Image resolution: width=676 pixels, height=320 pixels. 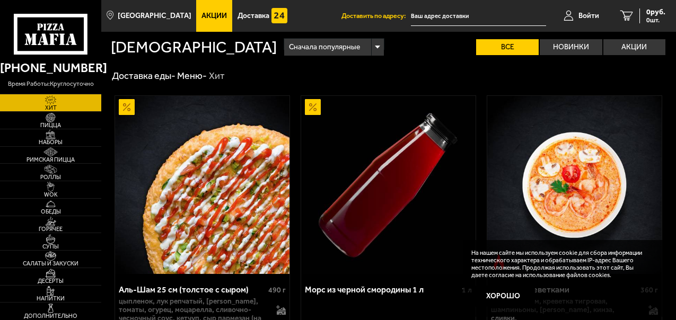 What do you see at coordinates (279, 16) in the screenshot?
I see `img: 15daf4d41897b9f0e9f617042186c801.svg` at bounding box center [279, 16].